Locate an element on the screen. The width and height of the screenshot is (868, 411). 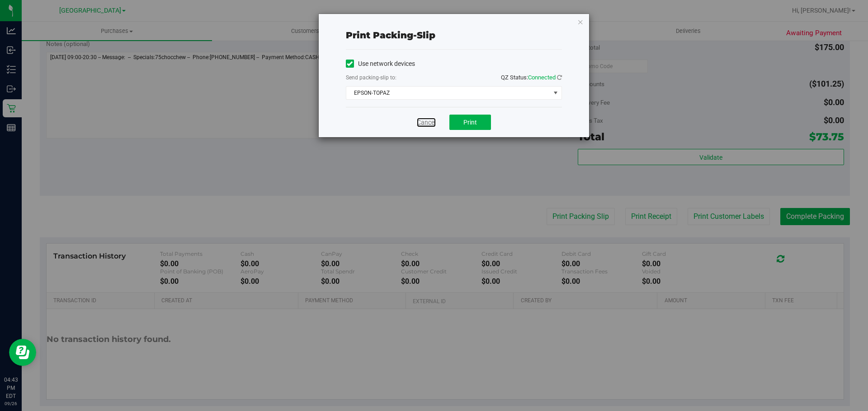
span: select is located at coordinates (555, 93).